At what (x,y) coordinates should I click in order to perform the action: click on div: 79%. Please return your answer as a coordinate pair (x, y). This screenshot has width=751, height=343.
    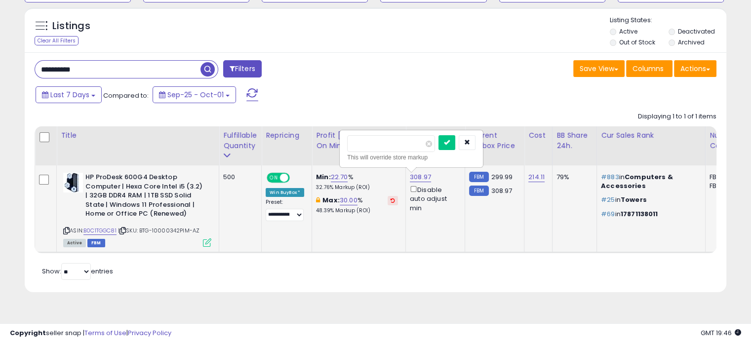
    Looking at the image, I should click on (573, 177).